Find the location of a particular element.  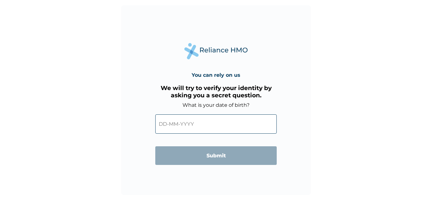

img: Reliance Health's Logo is located at coordinates (216, 51).